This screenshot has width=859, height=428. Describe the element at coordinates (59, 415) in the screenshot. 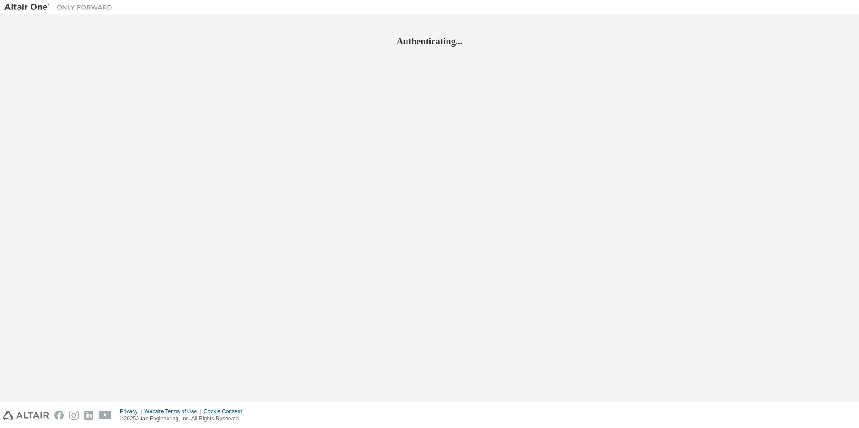

I see `img: facebook.svg` at that location.